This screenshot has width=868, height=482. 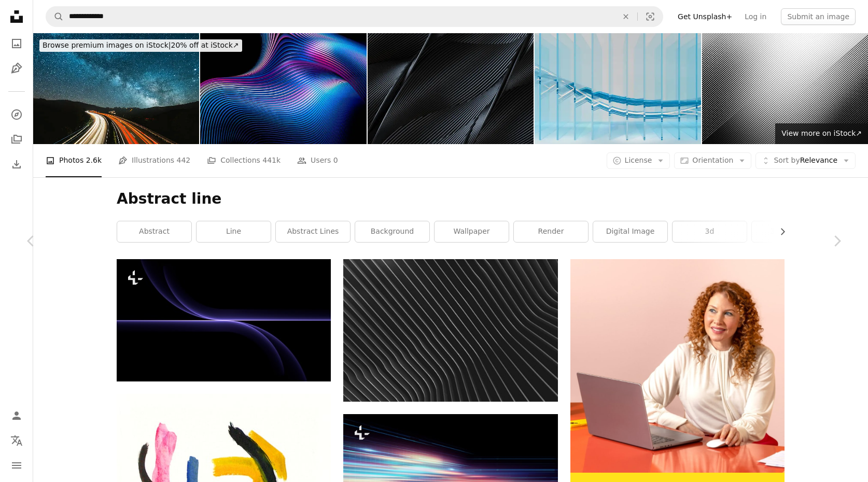 I want to click on span: Browse premium images on iStock |, so click(x=106, y=45).